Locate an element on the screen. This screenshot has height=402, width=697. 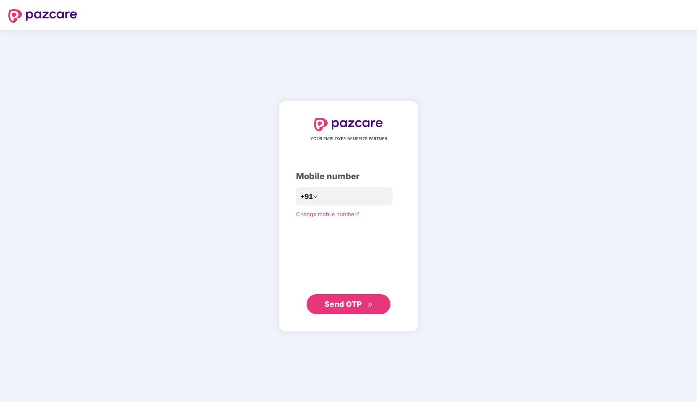
span: Change mobile number? is located at coordinates (328, 214).